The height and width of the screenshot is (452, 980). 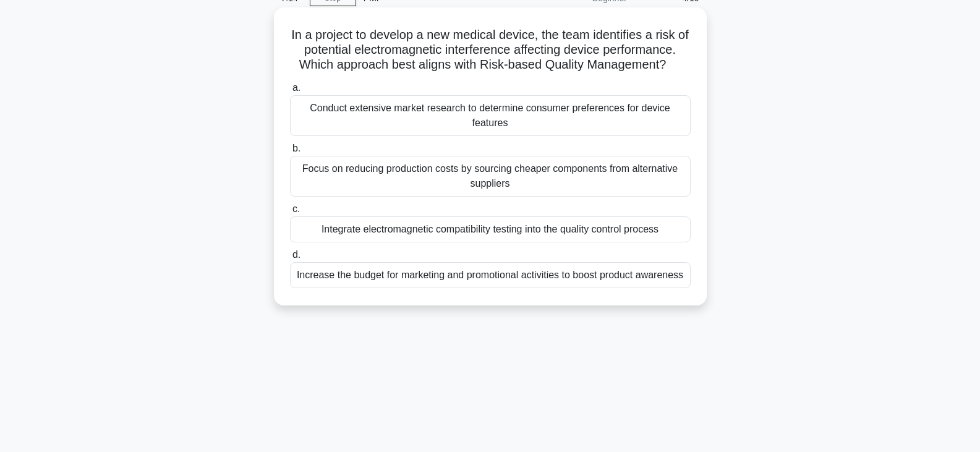 What do you see at coordinates (296, 148) in the screenshot?
I see `span: b.` at bounding box center [296, 148].